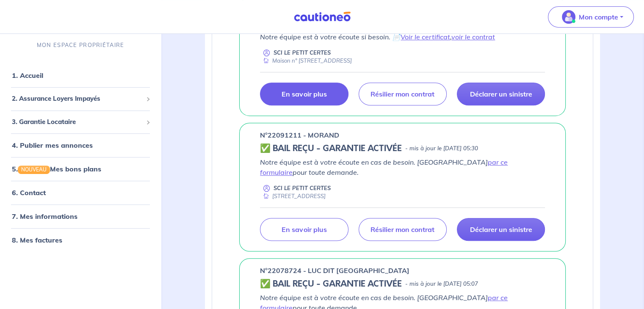 This screenshot has width=644, height=309. I want to click on a: 7. Mes informations, so click(45, 217).